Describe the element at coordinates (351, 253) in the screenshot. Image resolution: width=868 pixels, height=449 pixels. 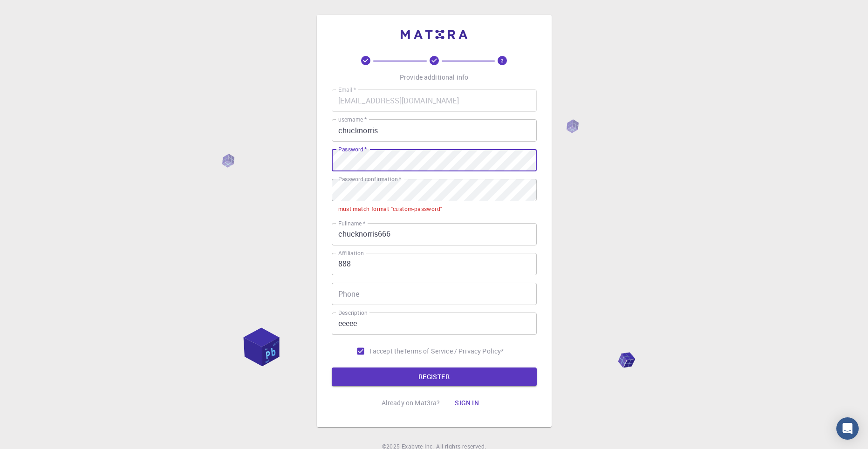
I see `label: Affiliation` at that location.